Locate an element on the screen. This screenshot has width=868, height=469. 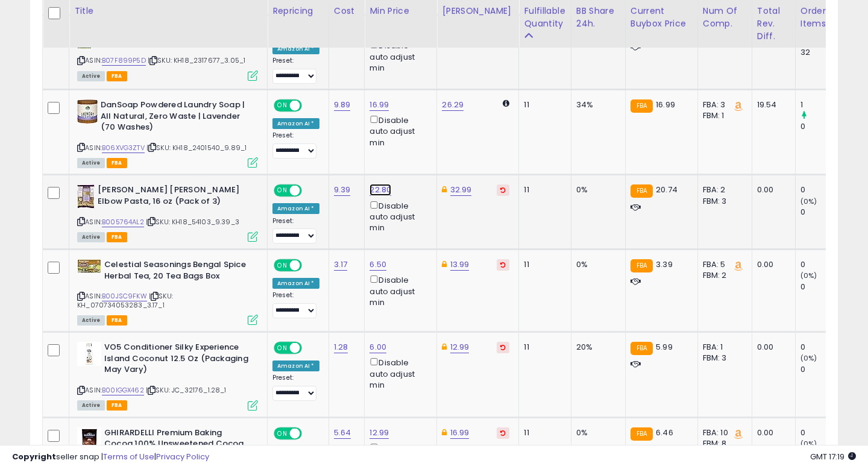
span: | SKU: JC_32176_1.28_1 is located at coordinates (186, 390).